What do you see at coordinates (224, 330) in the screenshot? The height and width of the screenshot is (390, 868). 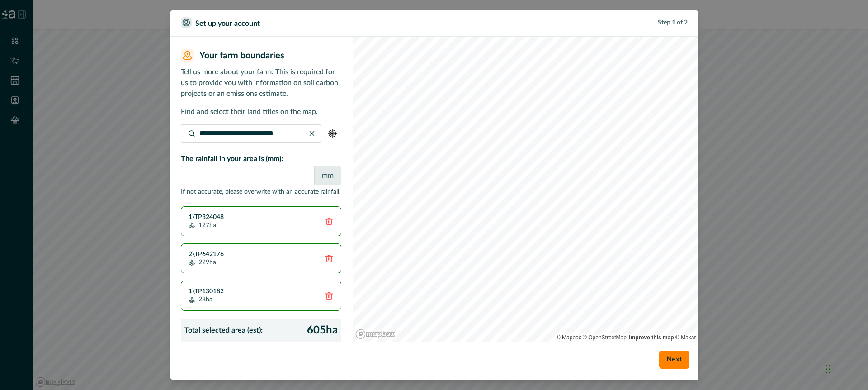 I see `p: Total selected area (est):` at bounding box center [224, 330].